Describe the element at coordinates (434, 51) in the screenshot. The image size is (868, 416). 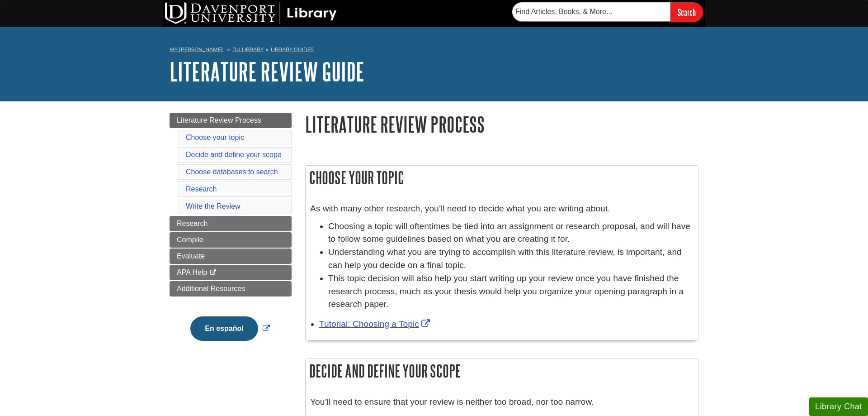
I see `nav: breadcrumb` at that location.